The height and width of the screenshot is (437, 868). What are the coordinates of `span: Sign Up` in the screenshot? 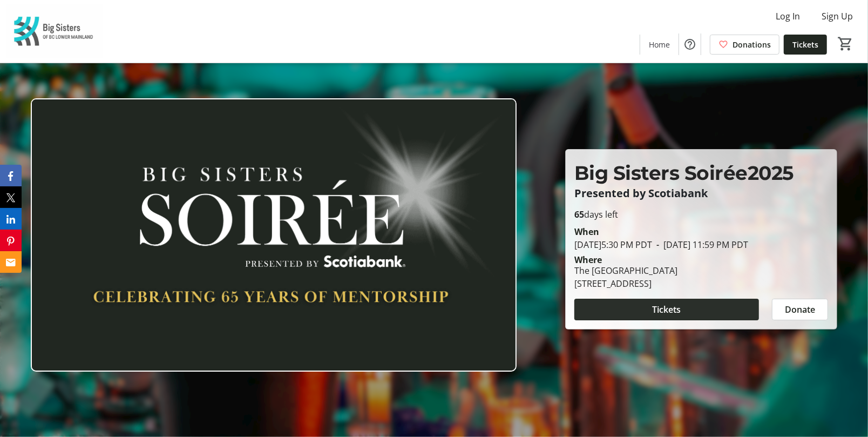 It's located at (837, 16).